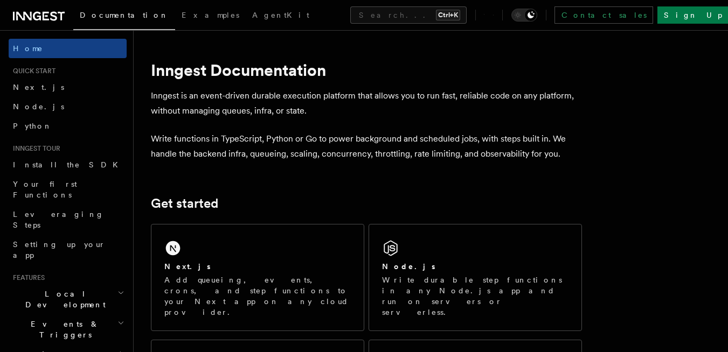 Image resolution: width=728 pixels, height=352 pixels. What do you see at coordinates (32, 71) in the screenshot?
I see `span: Quick start` at bounding box center [32, 71].